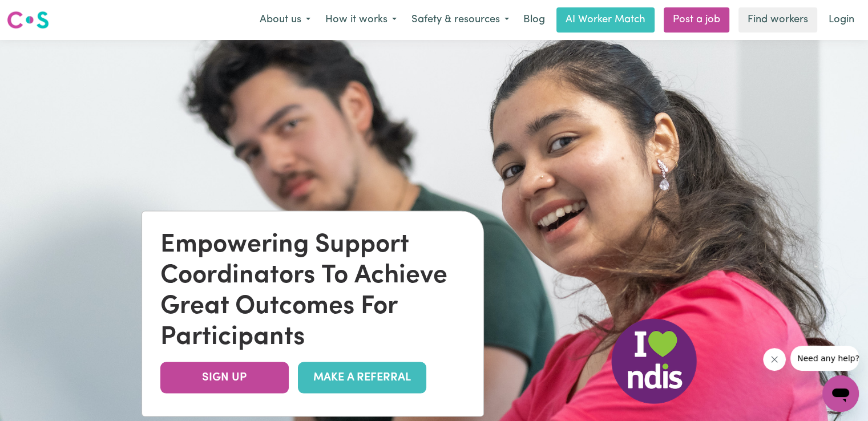  I want to click on a: AI Worker Match, so click(605, 20).